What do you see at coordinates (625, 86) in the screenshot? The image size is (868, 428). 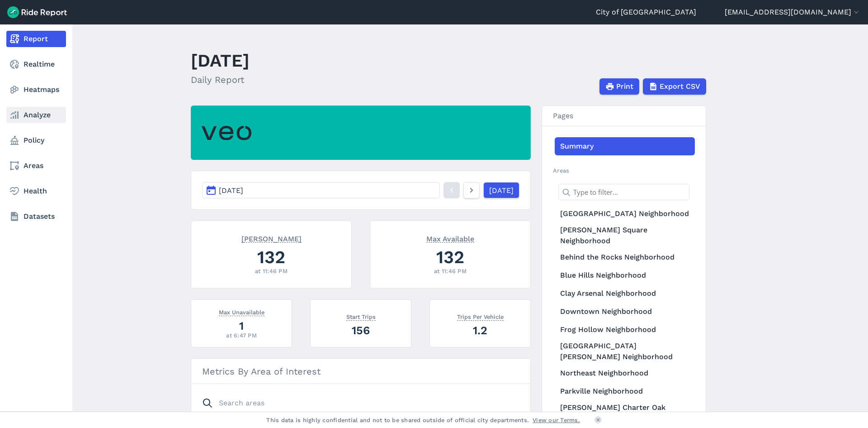 I see `span: Print` at bounding box center [625, 86].